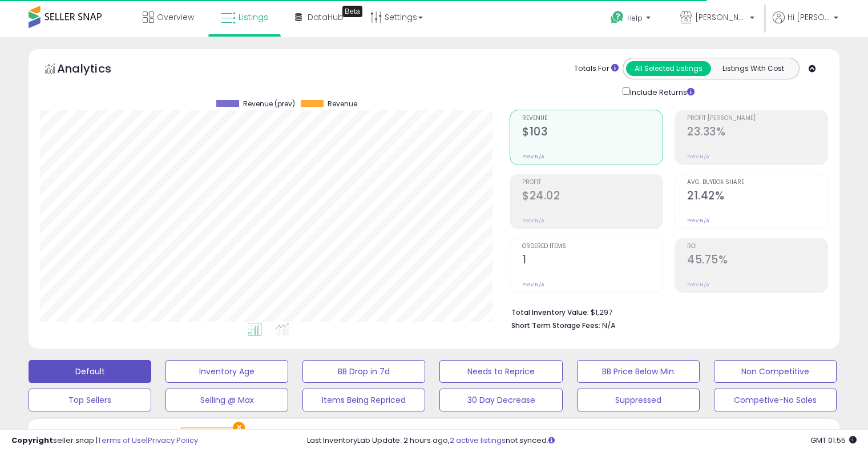 This screenshot has height=452, width=868. I want to click on button: Inventory Age, so click(227, 371).